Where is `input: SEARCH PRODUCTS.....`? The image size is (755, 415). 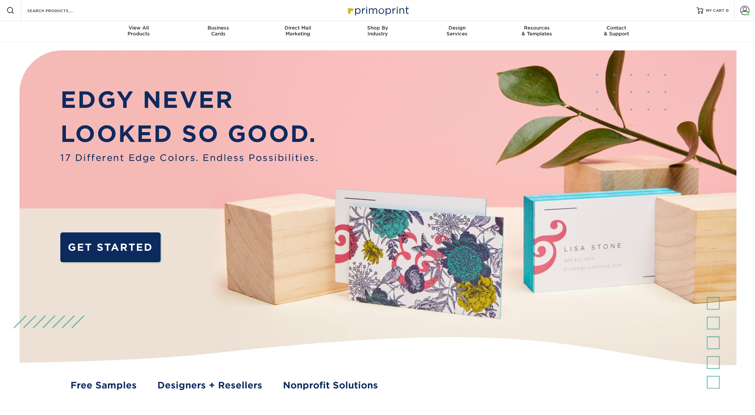
input: SEARCH PRODUCTS..... is located at coordinates (58, 10).